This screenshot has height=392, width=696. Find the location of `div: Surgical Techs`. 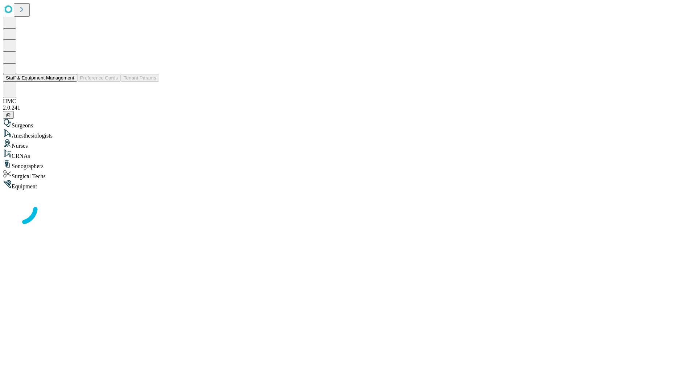

div: Surgical Techs is located at coordinates (348, 174).